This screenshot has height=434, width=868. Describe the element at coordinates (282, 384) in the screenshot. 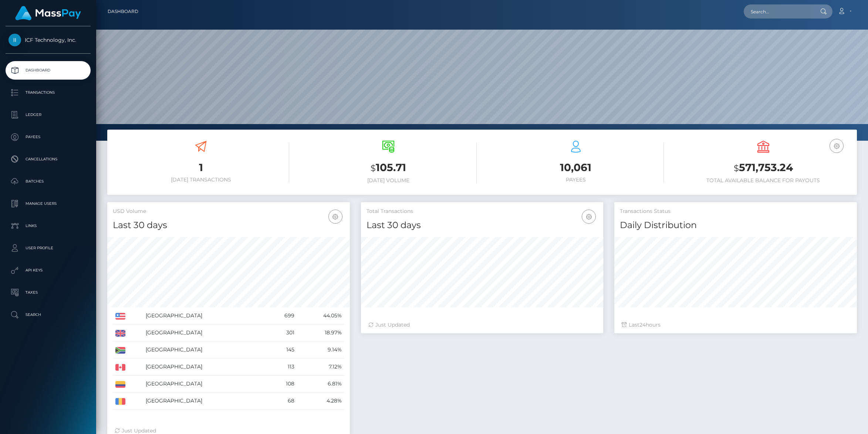

I see `td: 108` at that location.